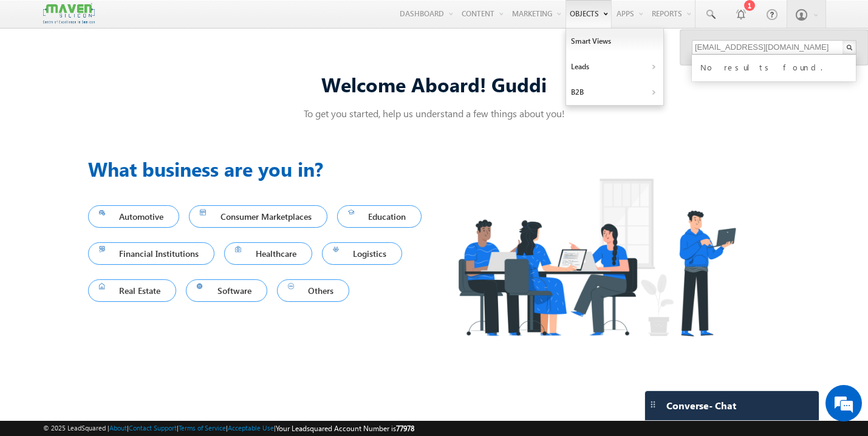  What do you see at coordinates (779, 66) in the screenshot?
I see `div: No results found.` at bounding box center [779, 66].